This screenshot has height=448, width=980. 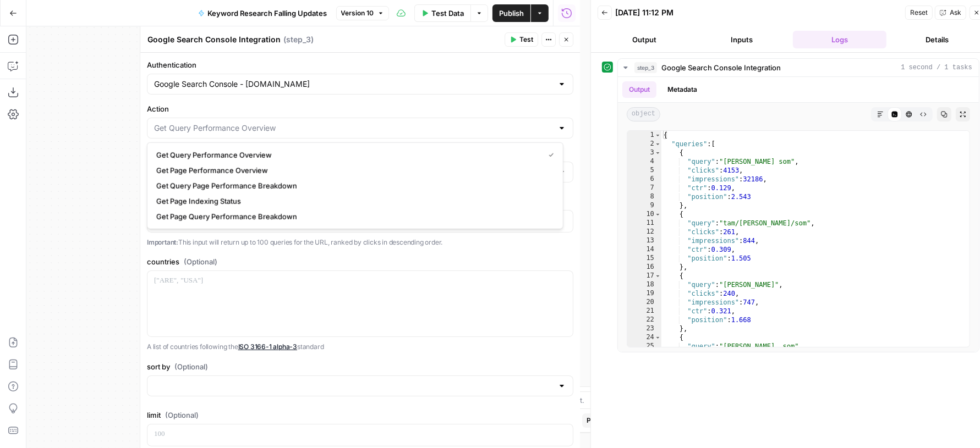 I want to click on div: 19, so click(x=645, y=294).